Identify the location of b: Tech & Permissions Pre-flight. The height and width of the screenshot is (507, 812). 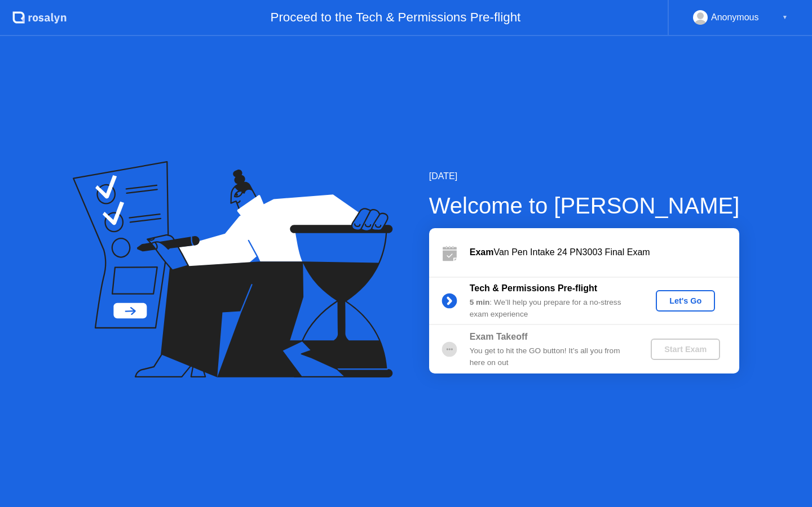
(534, 288).